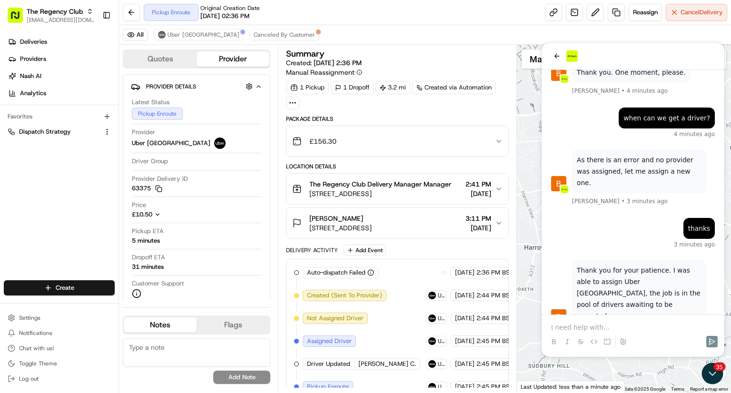  Describe the element at coordinates (59, 364) in the screenshot. I see `button: Toggle Theme` at that location.